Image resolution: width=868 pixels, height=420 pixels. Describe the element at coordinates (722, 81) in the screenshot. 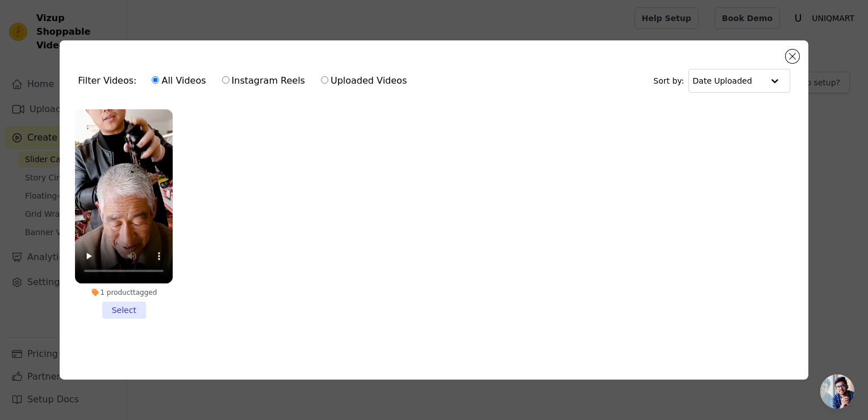

I see `div: Sort by:` at that location.